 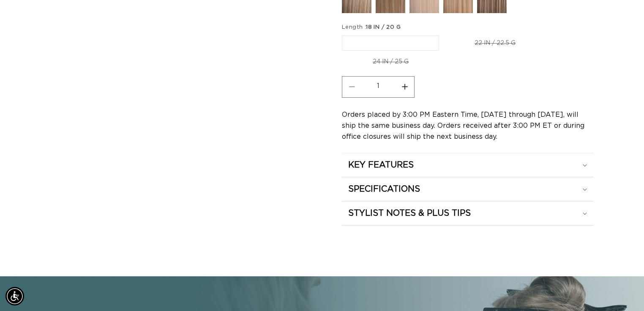 I want to click on h2: SPECIFICATIONS, so click(x=384, y=189).